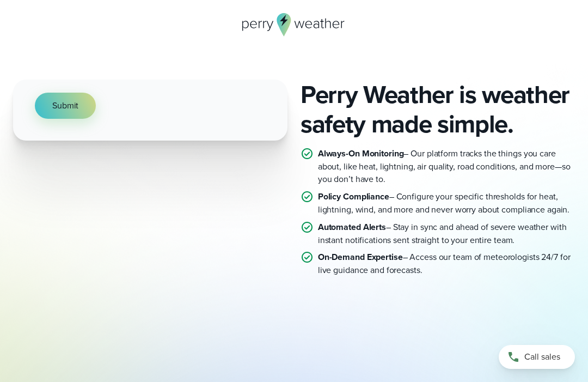  What do you see at coordinates (446, 234) in the screenshot?
I see `p: – Stay in sync and ahead of severe weather with instant notifications sent straight to your entir...` at bounding box center [446, 234].